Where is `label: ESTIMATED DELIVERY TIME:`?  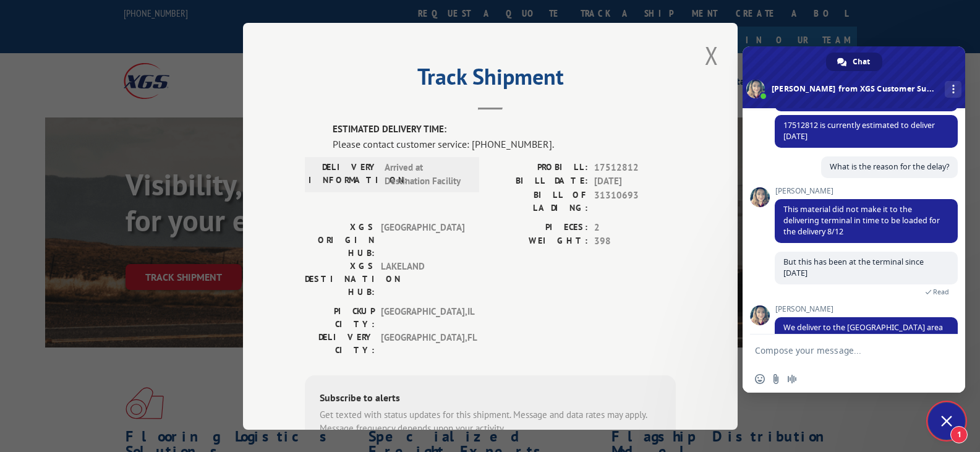 label: ESTIMATED DELIVERY TIME: is located at coordinates (504, 129).